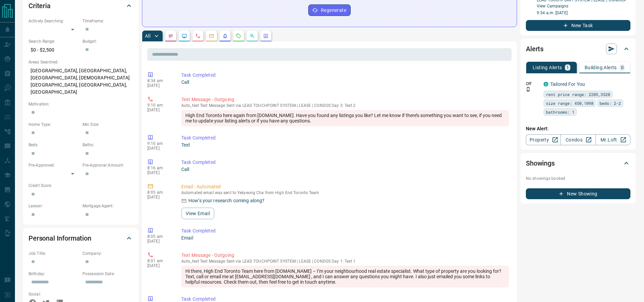 The image size is (644, 302). Describe the element at coordinates (547, 68) in the screenshot. I see `p: Listing Alerts` at that location.